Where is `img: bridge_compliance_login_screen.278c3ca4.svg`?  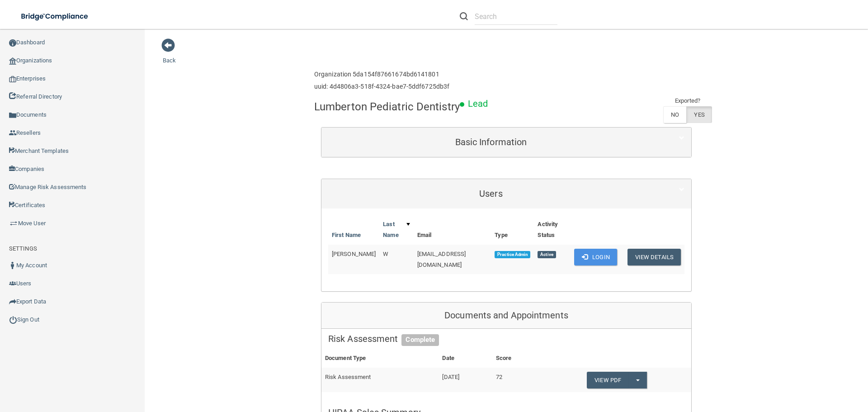 img: bridge_compliance_login_screen.278c3ca4.svg is located at coordinates (55, 16).